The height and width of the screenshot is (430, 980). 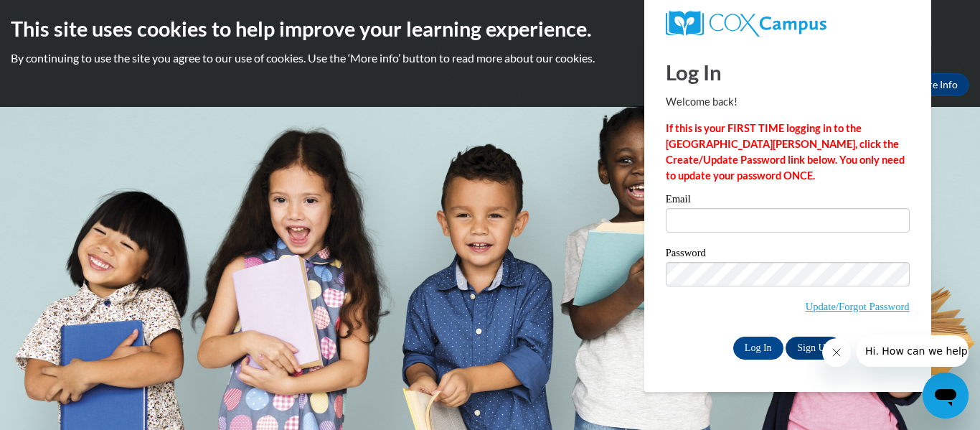 I want to click on a: COX Campus, so click(x=788, y=24).